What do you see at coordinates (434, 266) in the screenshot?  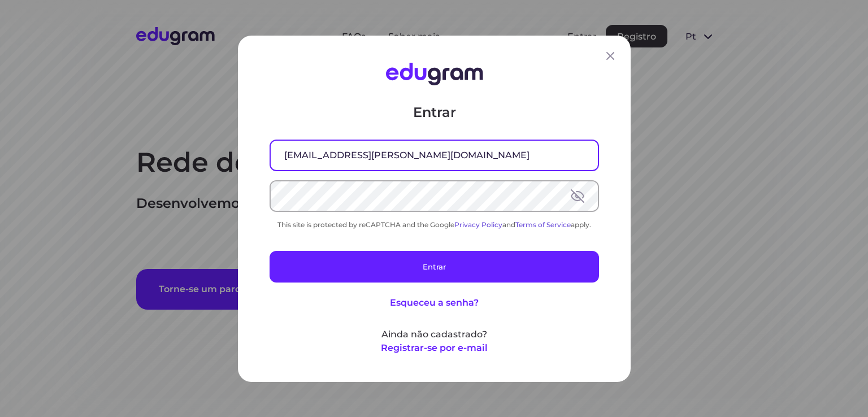 I see `button: Entrar` at bounding box center [434, 266].